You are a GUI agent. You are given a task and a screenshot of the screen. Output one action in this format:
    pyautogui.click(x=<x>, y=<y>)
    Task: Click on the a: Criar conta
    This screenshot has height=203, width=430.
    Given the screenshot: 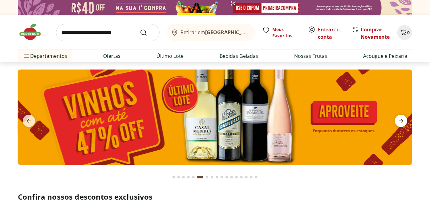 What is the action you would take?
    pyautogui.click(x=335, y=33)
    